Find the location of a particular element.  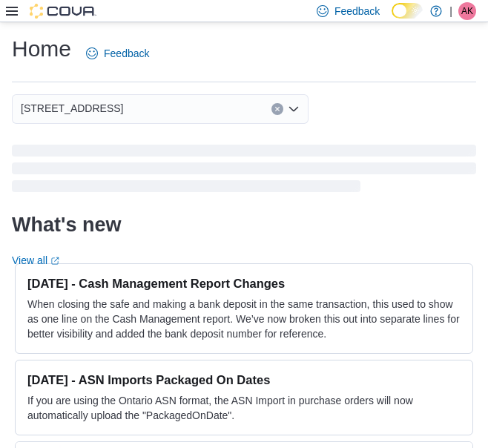

h2: What's new is located at coordinates (66, 224).